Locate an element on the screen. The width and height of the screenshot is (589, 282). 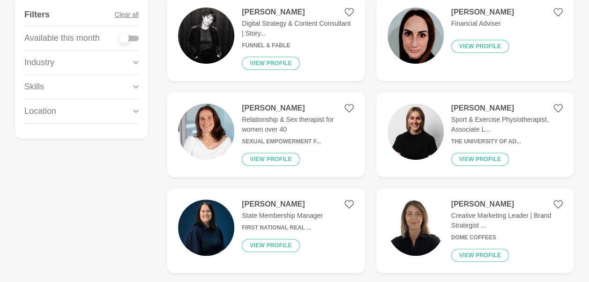
h6: The University of Ad... is located at coordinates (507, 142).